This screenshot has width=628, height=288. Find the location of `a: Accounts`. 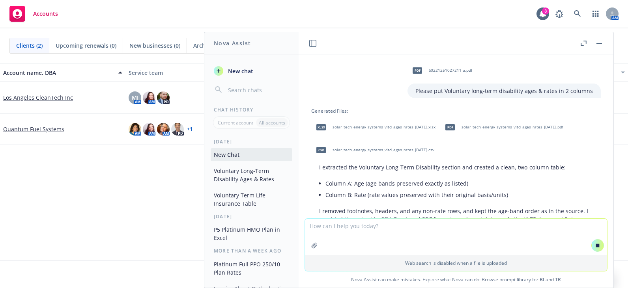

a: Accounts is located at coordinates (34, 14).